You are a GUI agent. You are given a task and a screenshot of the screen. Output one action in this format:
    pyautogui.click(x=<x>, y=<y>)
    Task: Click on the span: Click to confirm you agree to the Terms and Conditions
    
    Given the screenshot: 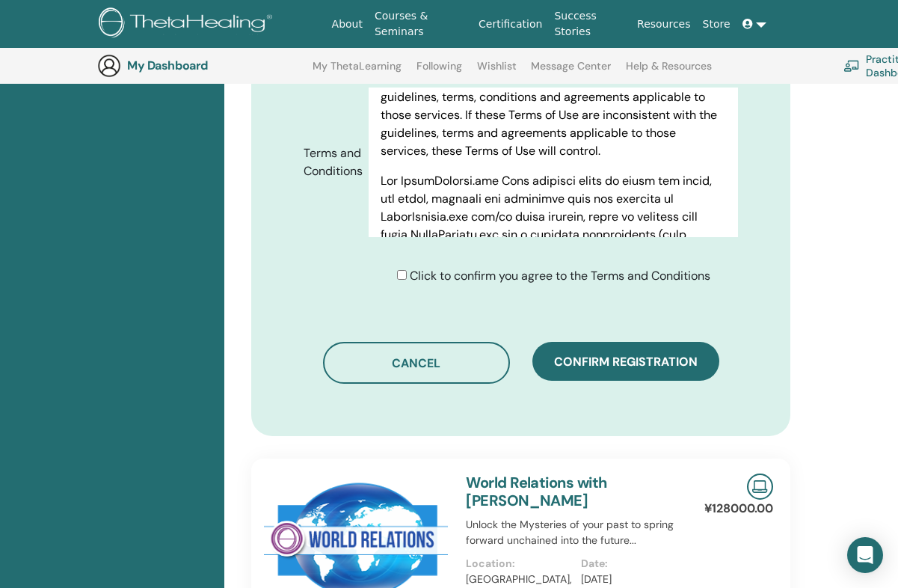 What is the action you would take?
    pyautogui.click(x=560, y=275)
    